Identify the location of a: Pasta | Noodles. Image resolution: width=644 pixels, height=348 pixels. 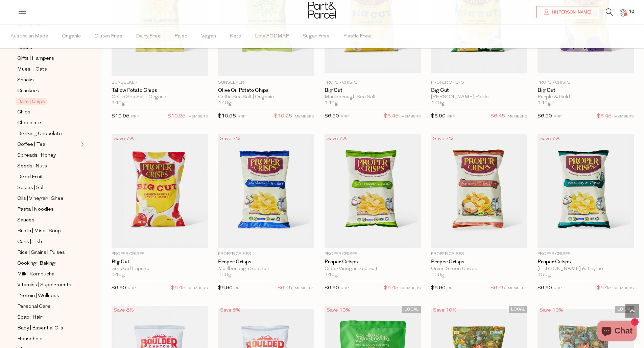
(48, 209).